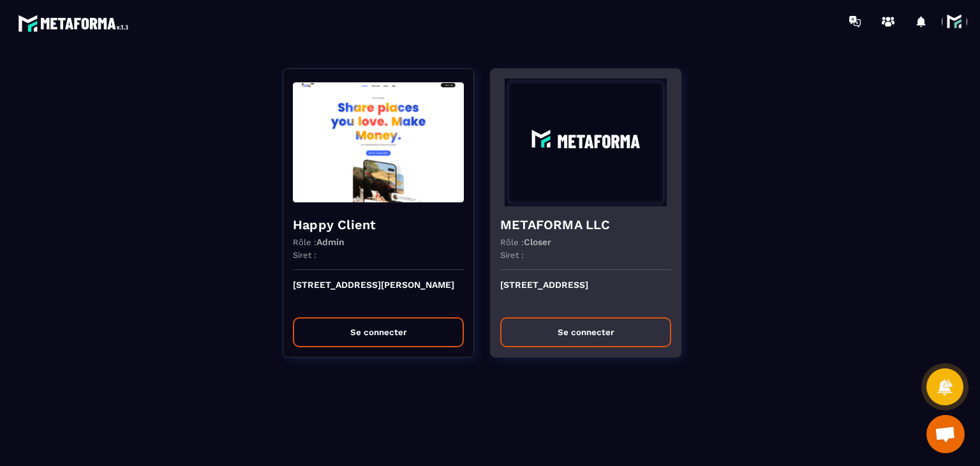 Image resolution: width=980 pixels, height=466 pixels. Describe the element at coordinates (75, 23) in the screenshot. I see `img: logo` at that location.